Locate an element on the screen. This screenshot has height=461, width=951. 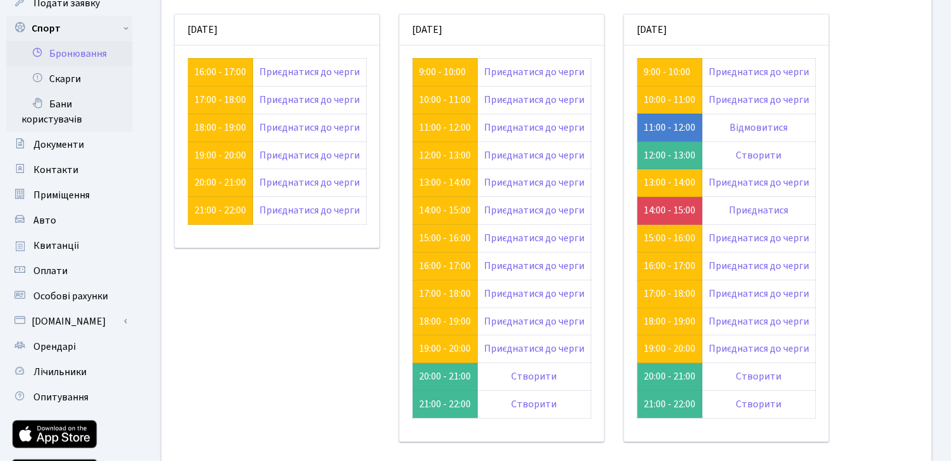
a: Бани користувачів is located at coordinates (69, 112).